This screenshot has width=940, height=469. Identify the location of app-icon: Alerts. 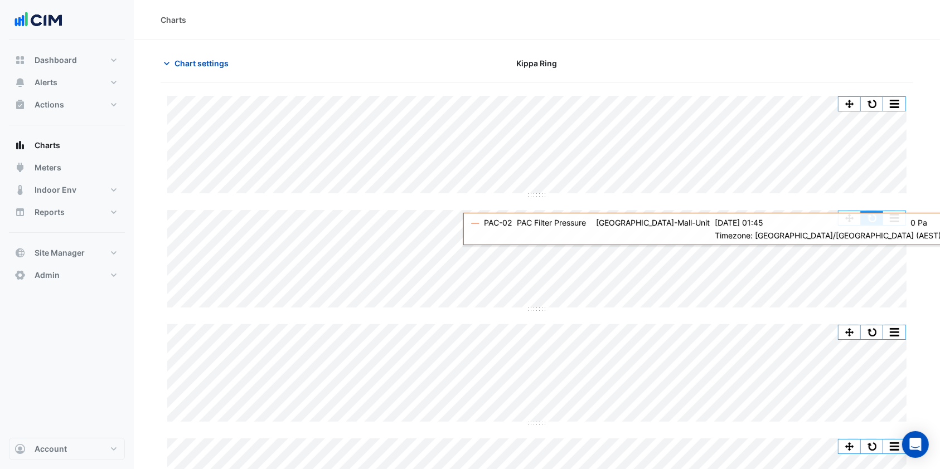
(20, 82).